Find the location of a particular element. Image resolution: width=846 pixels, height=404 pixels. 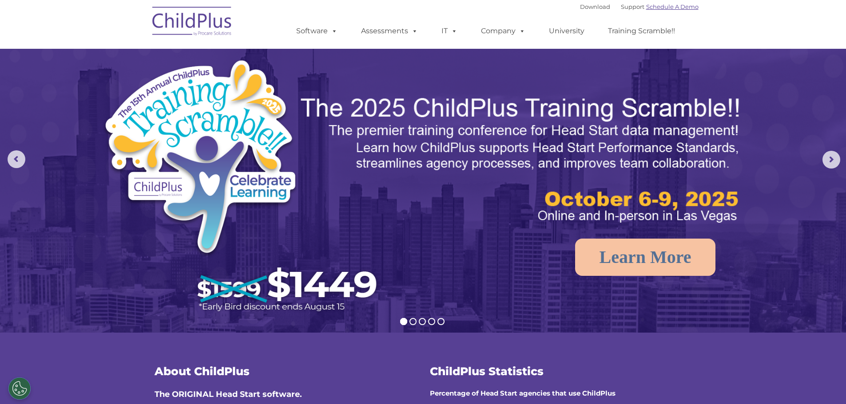

a: University is located at coordinates (566, 31).